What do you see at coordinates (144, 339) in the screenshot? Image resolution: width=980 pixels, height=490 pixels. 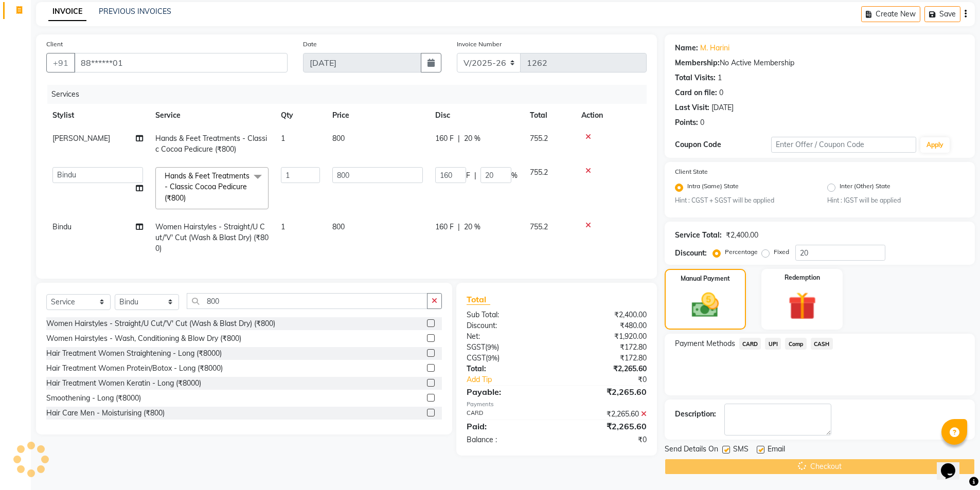 I see `div: Women Hairstyles - Wash, Conditioning & Blow Dry (₹800)` at bounding box center [144, 339].